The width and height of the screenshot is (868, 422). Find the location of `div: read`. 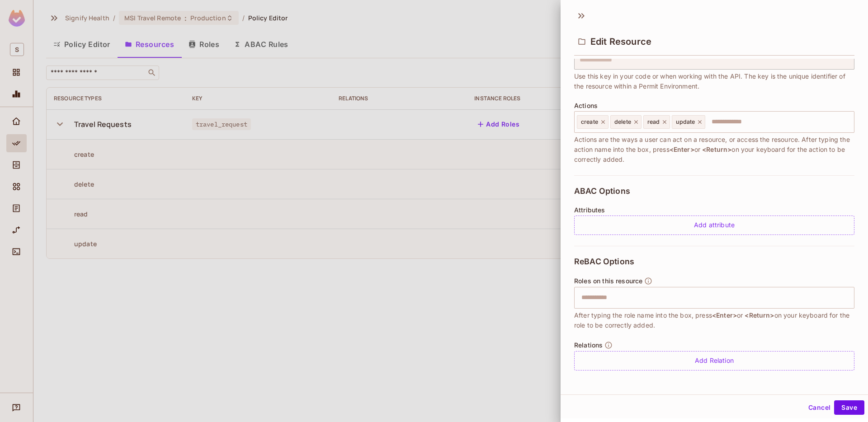

div: read is located at coordinates (657, 122).